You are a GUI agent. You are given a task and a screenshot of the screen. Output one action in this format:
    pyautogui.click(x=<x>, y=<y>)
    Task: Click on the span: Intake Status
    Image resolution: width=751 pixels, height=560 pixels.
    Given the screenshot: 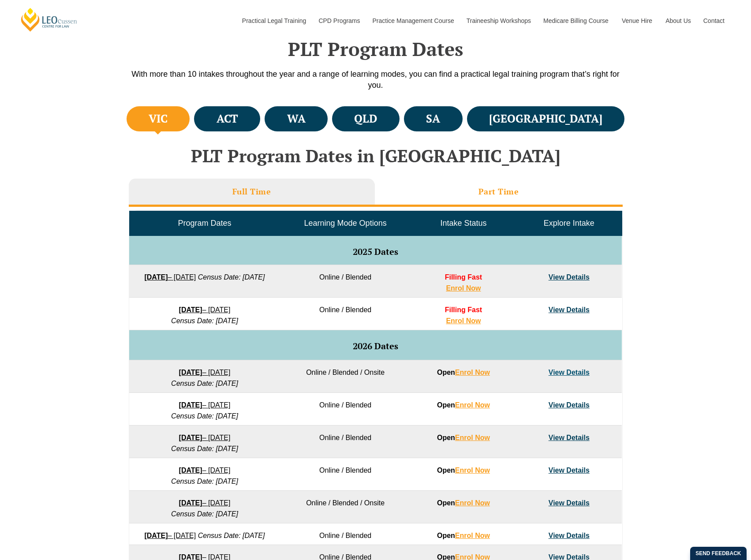 What is the action you would take?
    pyautogui.click(x=463, y=223)
    